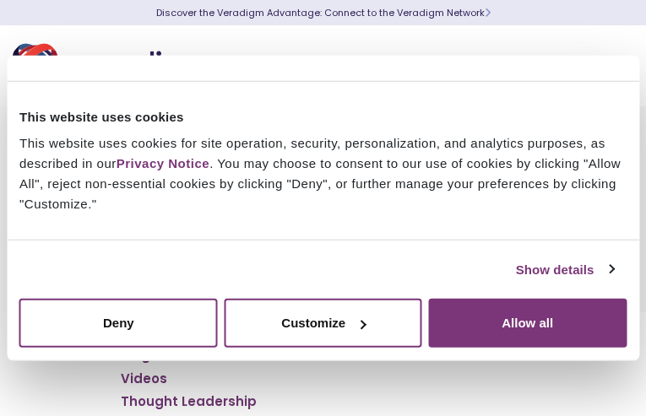  I want to click on img: Veradigm logo, so click(114, 66).